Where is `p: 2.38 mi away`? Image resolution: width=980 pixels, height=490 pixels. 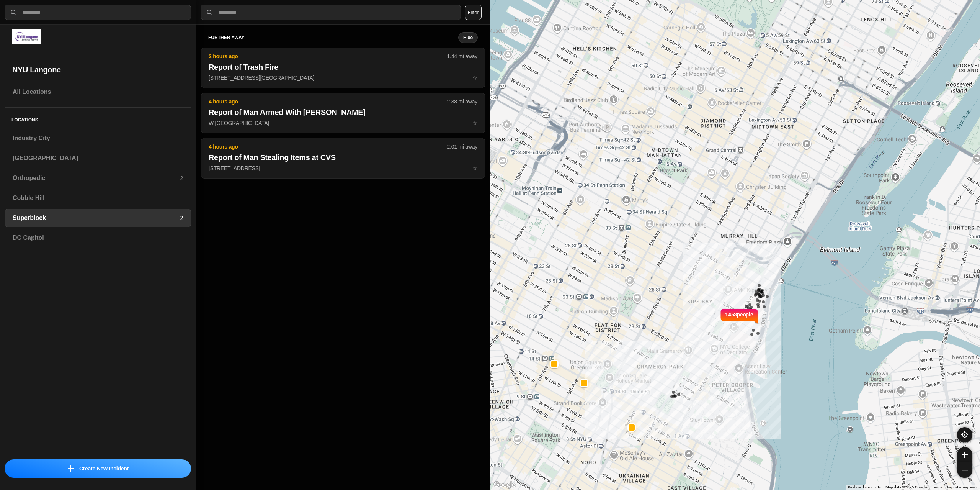 p: 2.38 mi away is located at coordinates (462, 102).